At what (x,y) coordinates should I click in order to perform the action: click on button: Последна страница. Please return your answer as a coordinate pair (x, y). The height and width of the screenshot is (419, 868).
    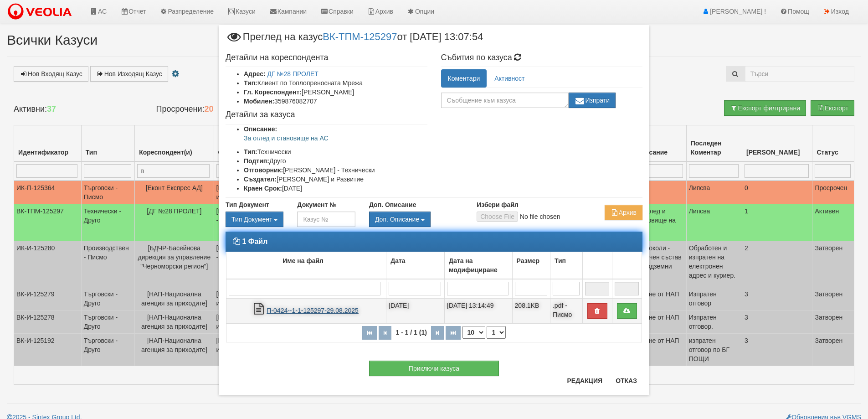
    Looking at the image, I should click on (453, 332).